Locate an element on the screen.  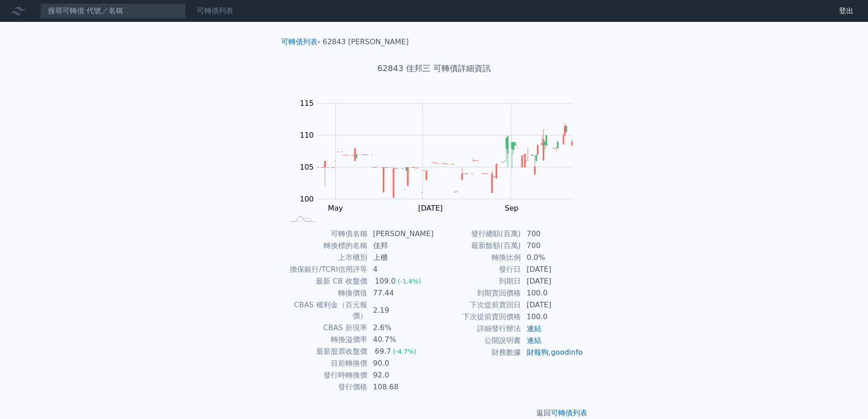
td: 2.6% is located at coordinates (401, 328).